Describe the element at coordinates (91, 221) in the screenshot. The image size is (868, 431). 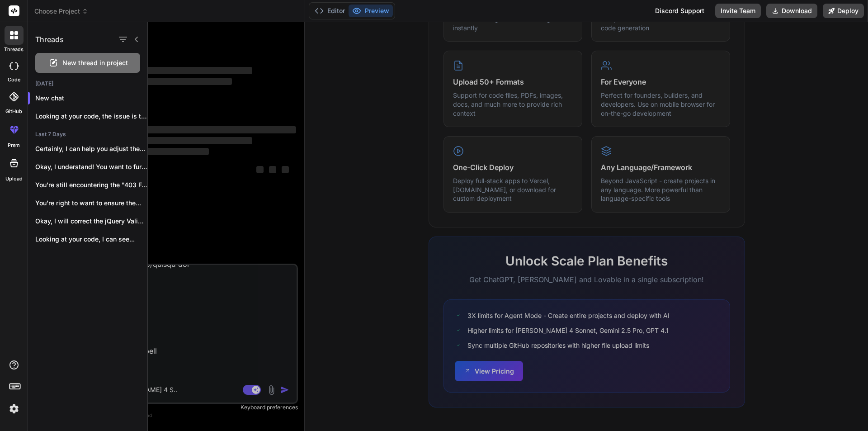
I see `p: Okay, I will correct the jQuery Validate...` at that location.